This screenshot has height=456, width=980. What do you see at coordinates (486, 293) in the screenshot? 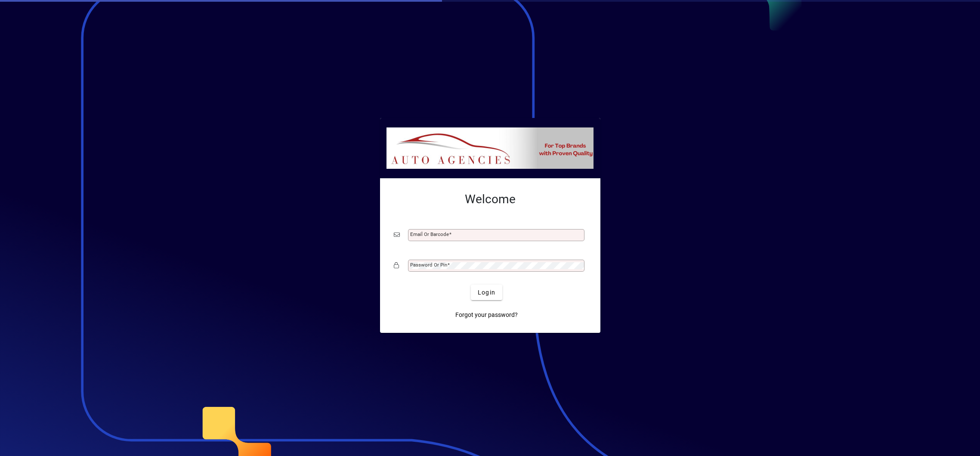
I see `span: Login` at bounding box center [486, 293].